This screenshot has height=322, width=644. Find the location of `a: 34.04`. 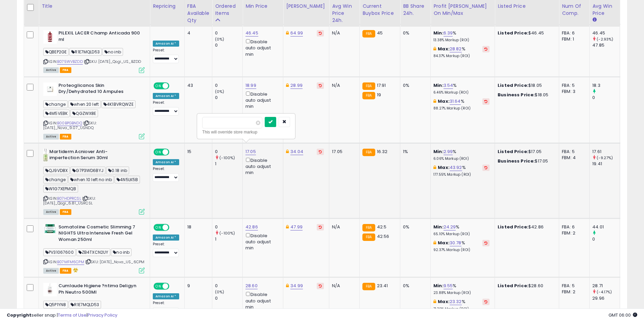

a: 34.04 is located at coordinates (297, 152).